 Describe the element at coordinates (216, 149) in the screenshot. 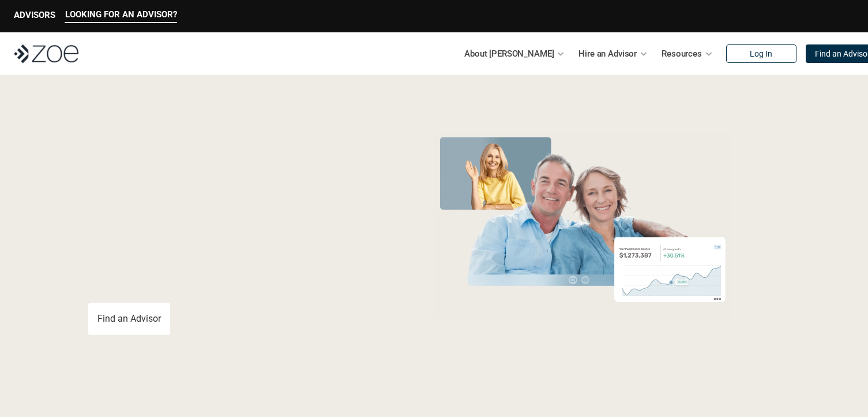

I see `span: Grow Your Wealth` at that location.